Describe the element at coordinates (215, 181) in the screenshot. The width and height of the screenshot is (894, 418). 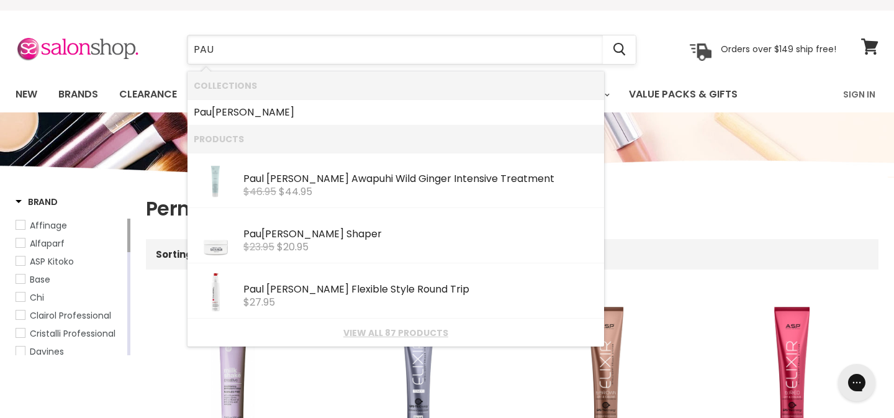
I see `img: intensivetretmnet.webp` at that location.